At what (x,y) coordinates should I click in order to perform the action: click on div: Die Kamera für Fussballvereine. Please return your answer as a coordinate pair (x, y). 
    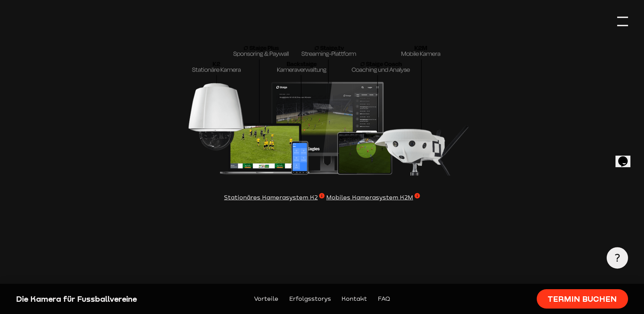
    Looking at the image, I should click on (89, 299).